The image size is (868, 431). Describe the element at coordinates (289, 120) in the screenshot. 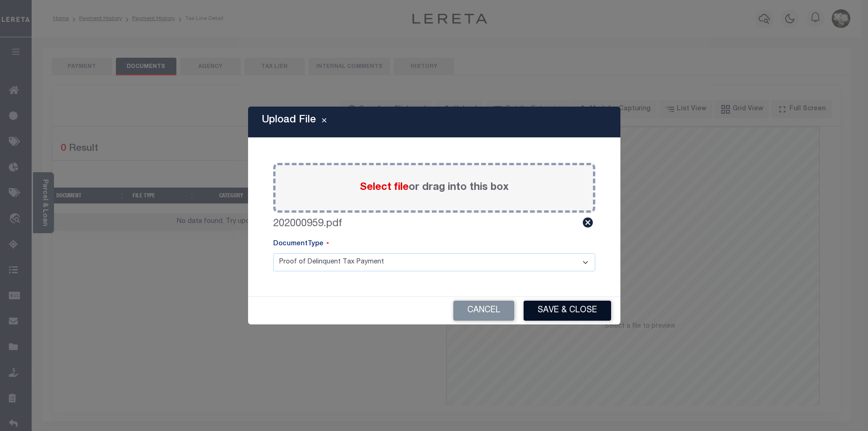

I see `h5: Upload File` at that location.